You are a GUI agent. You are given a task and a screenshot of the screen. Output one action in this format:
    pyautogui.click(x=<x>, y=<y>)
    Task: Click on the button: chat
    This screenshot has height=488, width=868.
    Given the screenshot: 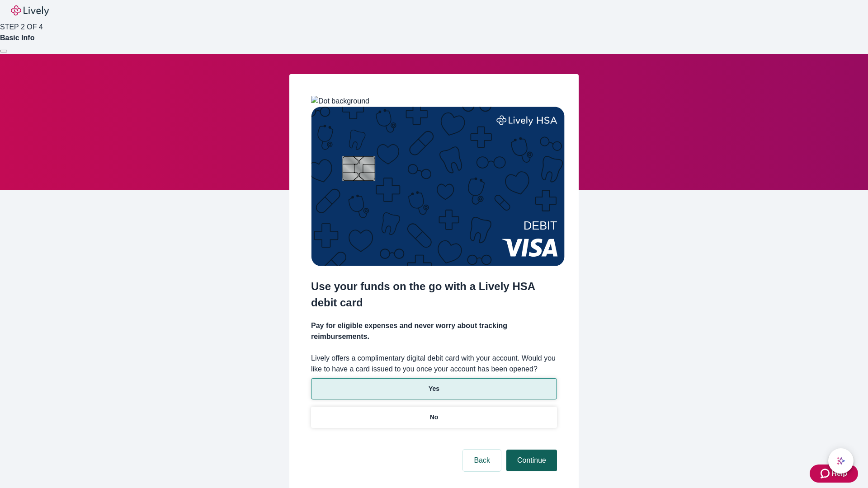 What is the action you would take?
    pyautogui.click(x=841, y=461)
    